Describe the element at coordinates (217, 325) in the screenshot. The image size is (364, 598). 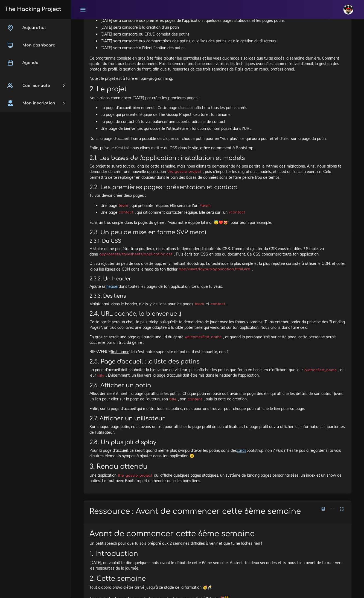
I see `p: Cette partie sera un chouilla plus tricky, puisqu'elle te demandera de jouer avec les fameux para...` at that location.